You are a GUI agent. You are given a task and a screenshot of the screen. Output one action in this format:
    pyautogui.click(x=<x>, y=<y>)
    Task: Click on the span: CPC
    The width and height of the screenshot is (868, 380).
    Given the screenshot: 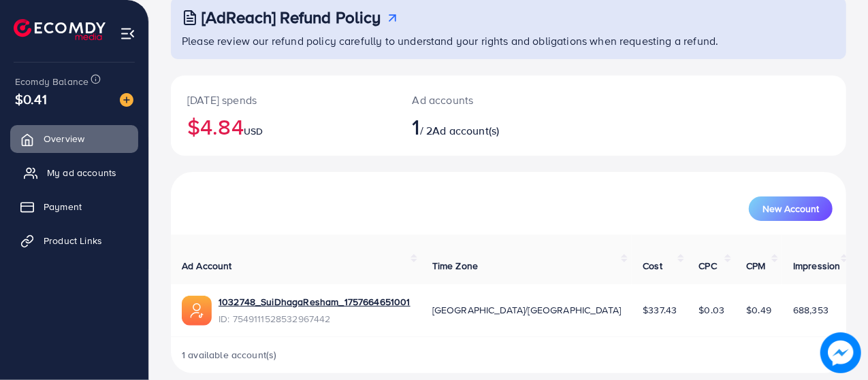 What is the action you would take?
    pyautogui.click(x=707, y=266)
    